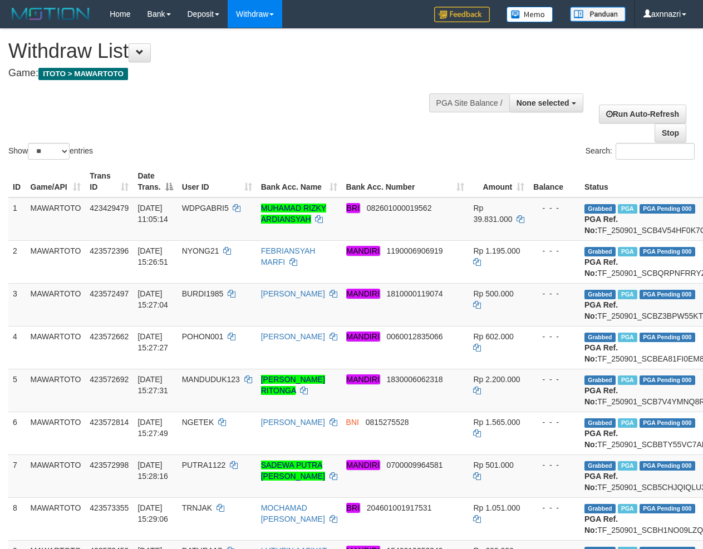  What do you see at coordinates (56, 181) in the screenshot?
I see `th: Game/API: activate to sort column ascending` at bounding box center [56, 181].